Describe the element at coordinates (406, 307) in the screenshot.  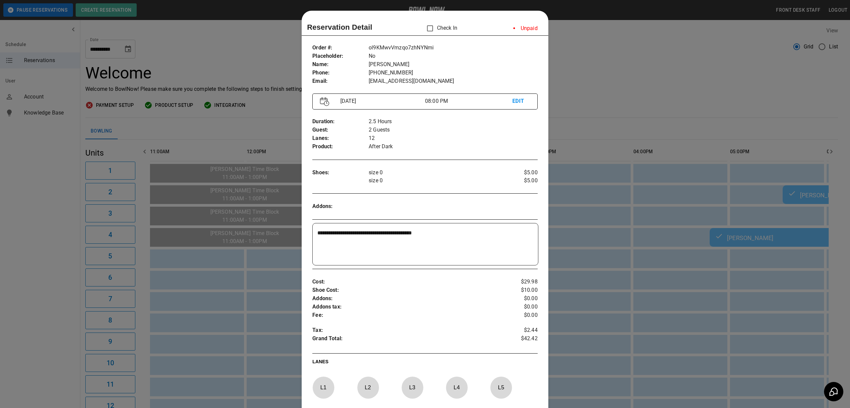
I see `p: Addons tax :` at that location.